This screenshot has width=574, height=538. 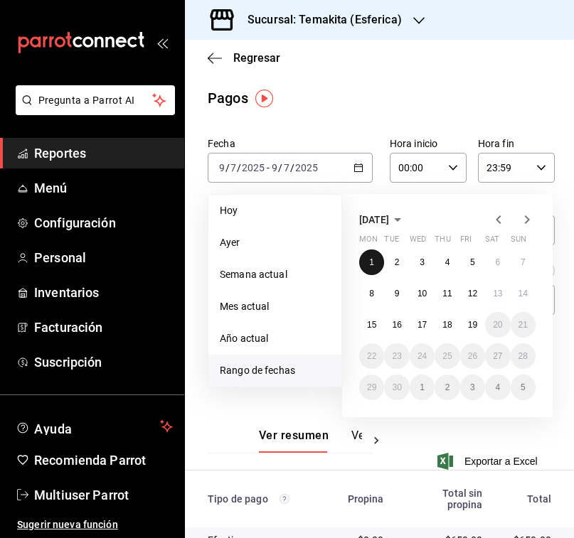 I want to click on button: September 3, 2025, so click(x=422, y=262).